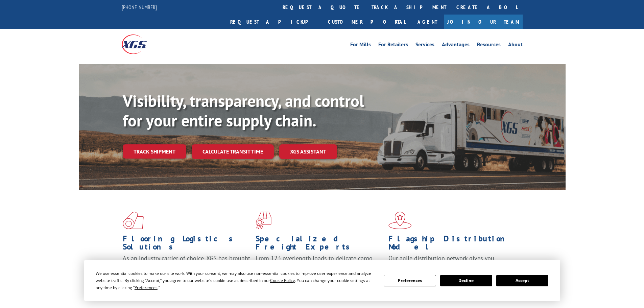 This screenshot has width=644, height=308. Describe the element at coordinates (452, 244) in the screenshot. I see `h1: Flagship Distribution Model` at that location.